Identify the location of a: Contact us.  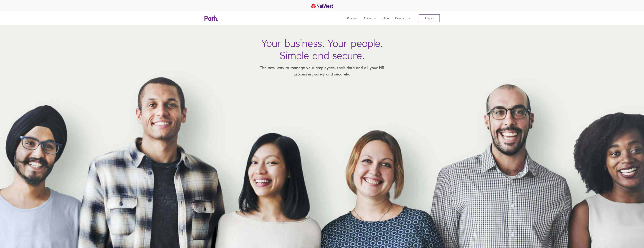
(402, 18).